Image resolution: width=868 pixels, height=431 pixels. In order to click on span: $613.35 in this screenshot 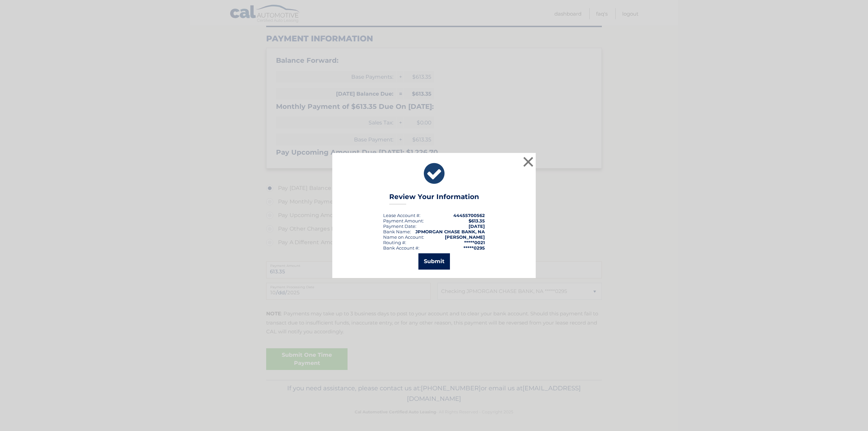, I will do `click(477, 221)`.